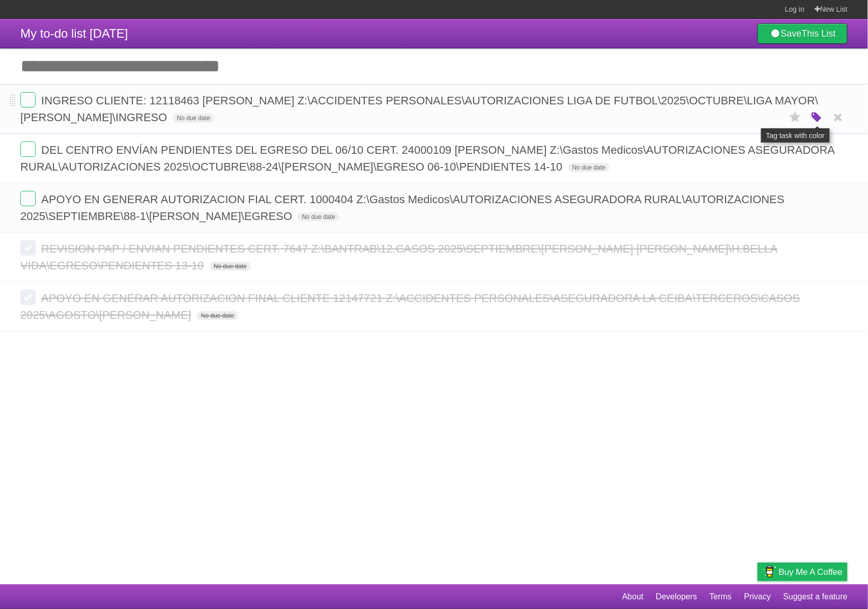 Image resolution: width=868 pixels, height=609 pixels. I want to click on img: Buy me a coffee, so click(769, 571).